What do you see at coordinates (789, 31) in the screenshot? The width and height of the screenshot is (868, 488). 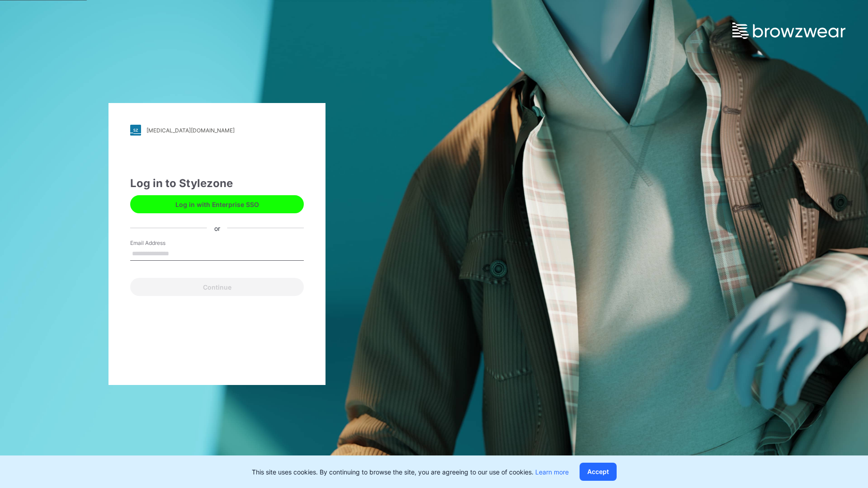 I see `img: browzwear-logo.e42bd6dac1945053ebaf764b6aa21510.svg` at bounding box center [789, 31].